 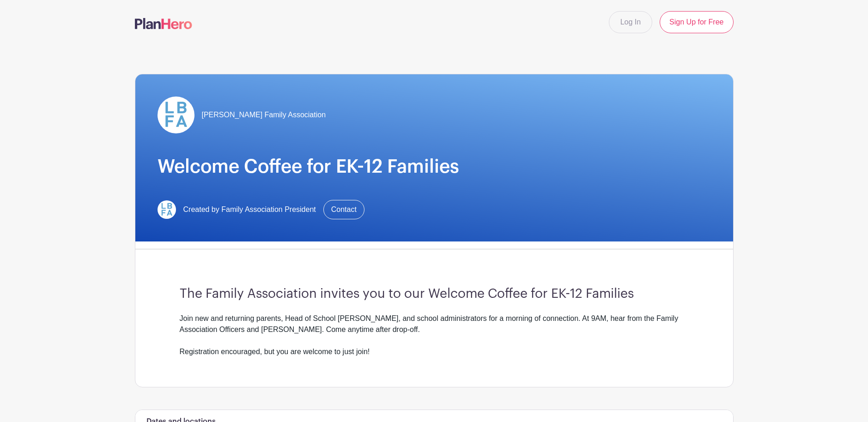 What do you see at coordinates (434, 294) in the screenshot?
I see `h3: The Family Association invites you to our Welcome Coffee for EK-12 Families` at bounding box center [434, 294].